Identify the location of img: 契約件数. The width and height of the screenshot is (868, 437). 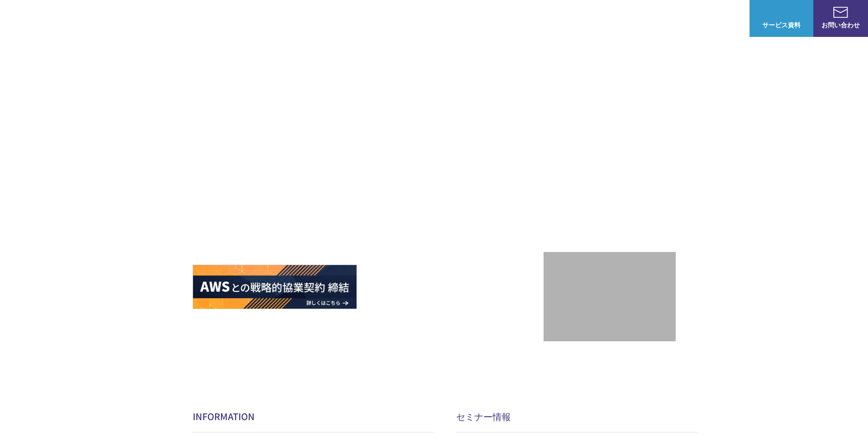
(609, 299).